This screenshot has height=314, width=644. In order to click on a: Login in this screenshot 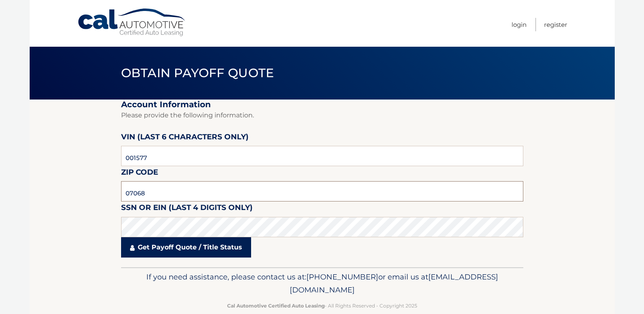, I will do `click(519, 24)`.